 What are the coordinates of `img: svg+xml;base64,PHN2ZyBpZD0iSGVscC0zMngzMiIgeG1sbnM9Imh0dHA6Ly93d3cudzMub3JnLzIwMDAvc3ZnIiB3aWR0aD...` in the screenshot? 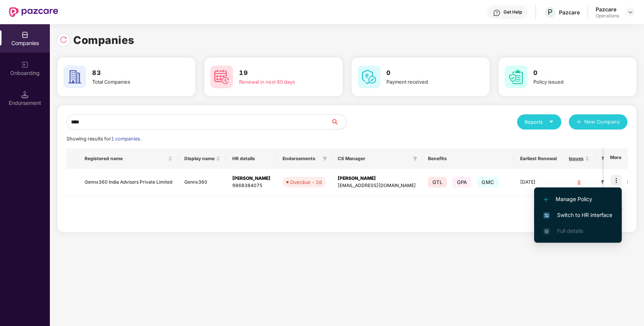 It's located at (497, 13).